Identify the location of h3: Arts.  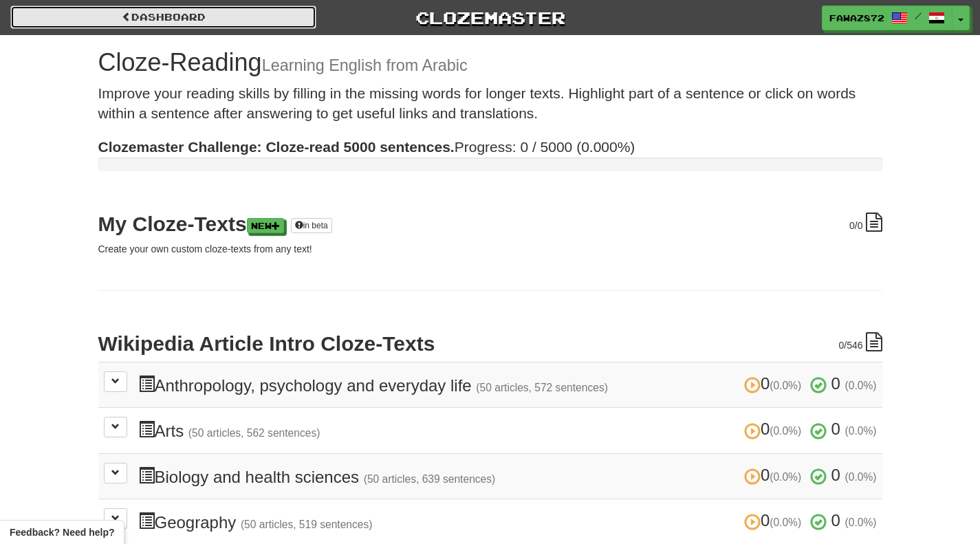
(507, 430).